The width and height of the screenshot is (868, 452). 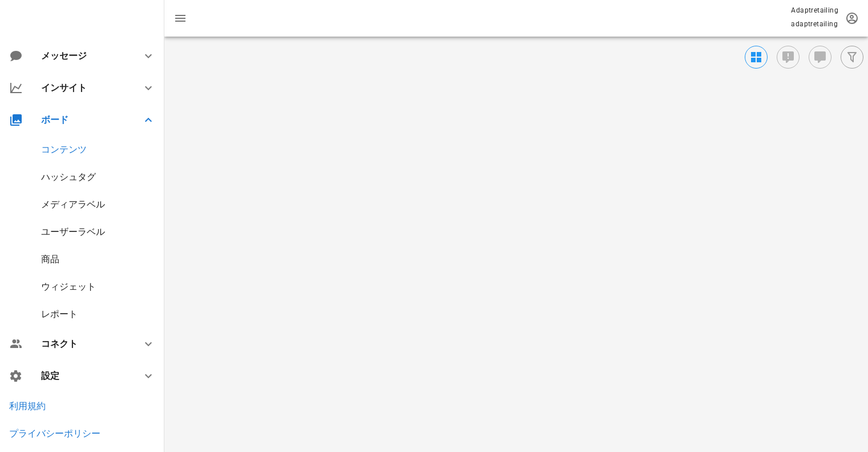 I want to click on div: ハッシュタグ, so click(x=68, y=177).